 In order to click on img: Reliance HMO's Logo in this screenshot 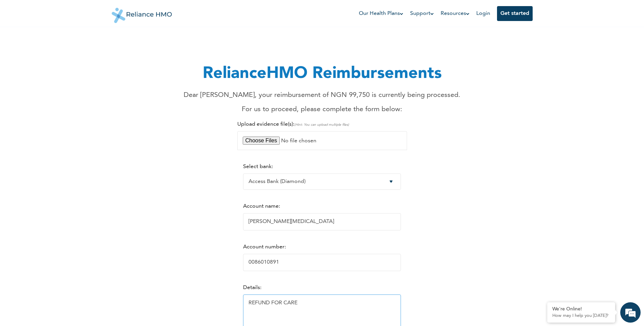, I will do `click(142, 13)`.